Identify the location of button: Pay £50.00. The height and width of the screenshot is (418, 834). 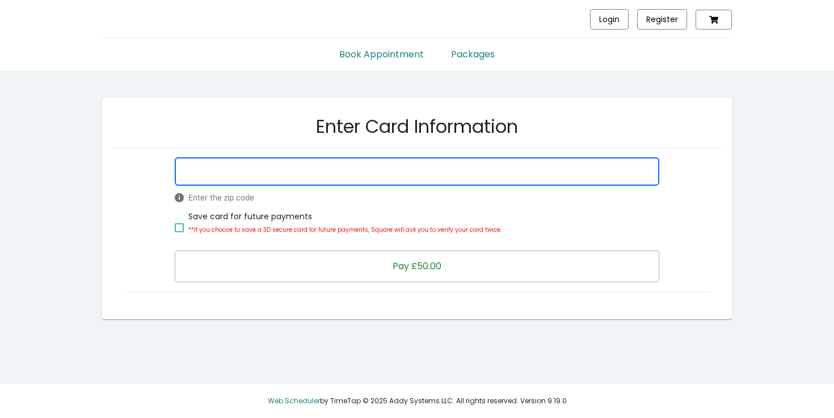
(416, 266).